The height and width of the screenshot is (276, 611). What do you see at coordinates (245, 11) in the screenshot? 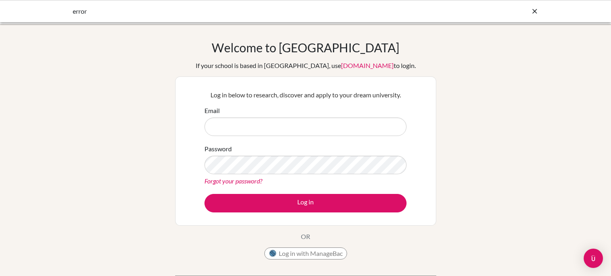
I see `div: error` at bounding box center [245, 11].